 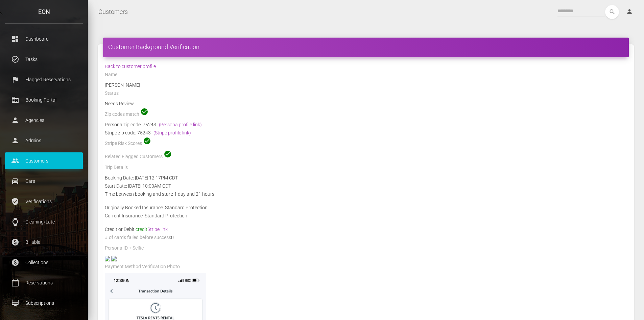 I want to click on label: Related Flagged Customers, so click(x=134, y=157).